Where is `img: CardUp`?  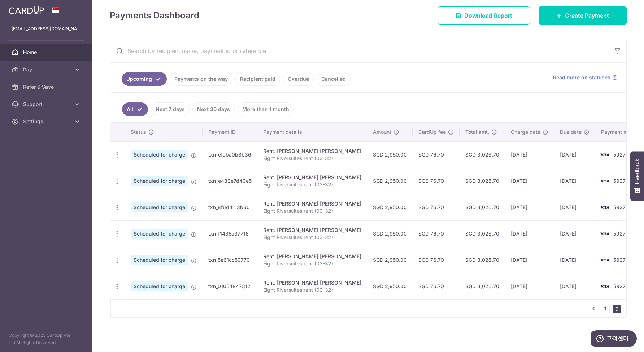
img: CardUp is located at coordinates (26, 10).